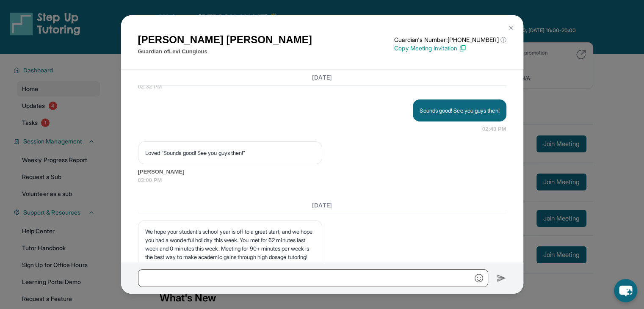  I want to click on span: 02:43 PM, so click(494, 129).